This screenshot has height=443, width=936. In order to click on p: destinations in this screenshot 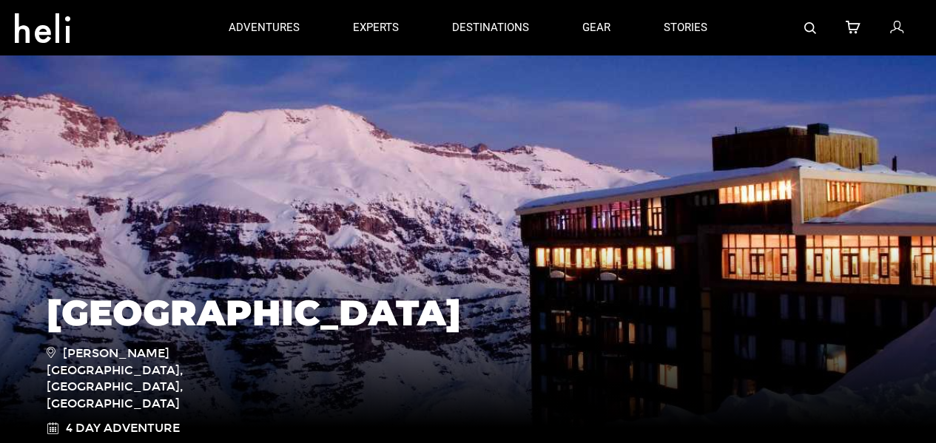, I will do `click(491, 27)`.